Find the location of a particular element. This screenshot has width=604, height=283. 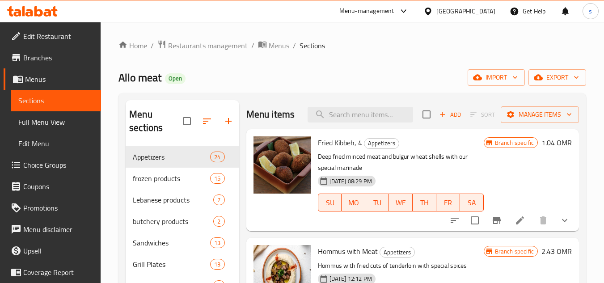

span: Select section is located at coordinates (427, 115).